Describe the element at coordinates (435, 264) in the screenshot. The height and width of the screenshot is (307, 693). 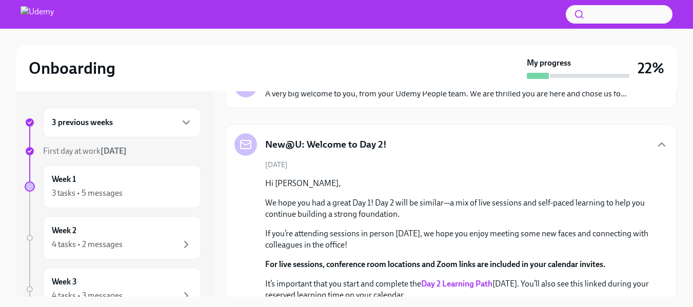
I see `strong: For live sessions, conference room locations and Zoom links are included in your calendar invites.` at that location.